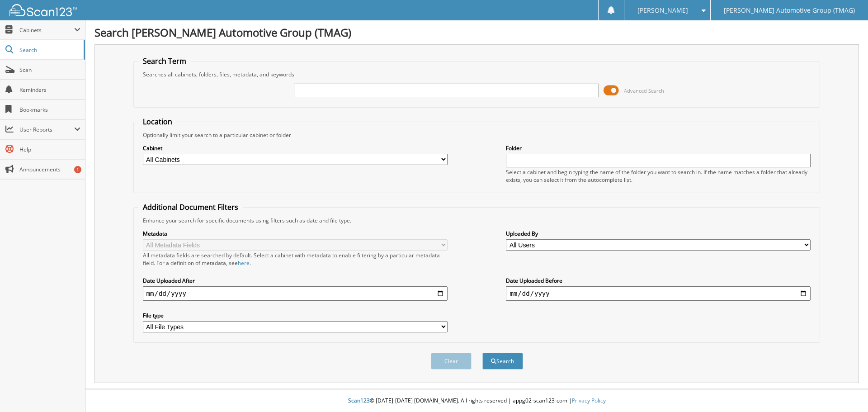 This screenshot has height=412, width=868. What do you see at coordinates (644, 91) in the screenshot?
I see `span: Advanced Search` at bounding box center [644, 91].